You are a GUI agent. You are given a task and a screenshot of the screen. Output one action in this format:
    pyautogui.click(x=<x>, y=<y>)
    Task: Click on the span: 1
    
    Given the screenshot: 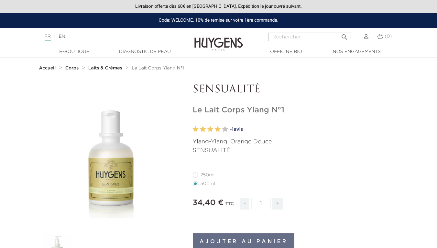 What is the action you would take?
    pyautogui.click(x=232, y=129)
    